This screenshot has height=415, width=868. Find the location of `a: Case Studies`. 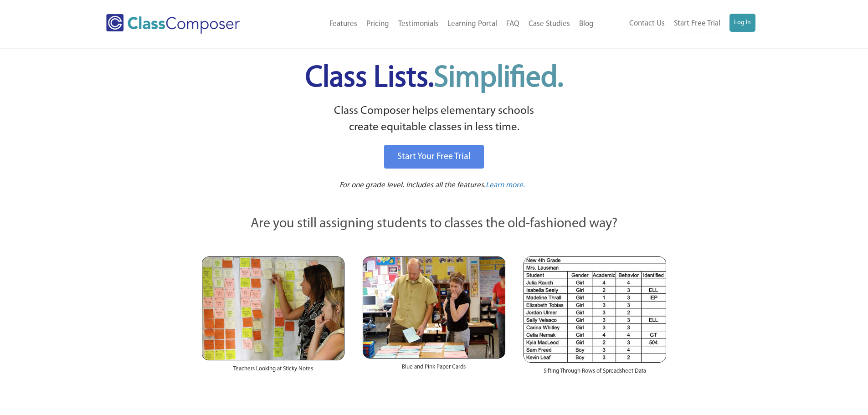

a: Case Studies is located at coordinates (549, 24).